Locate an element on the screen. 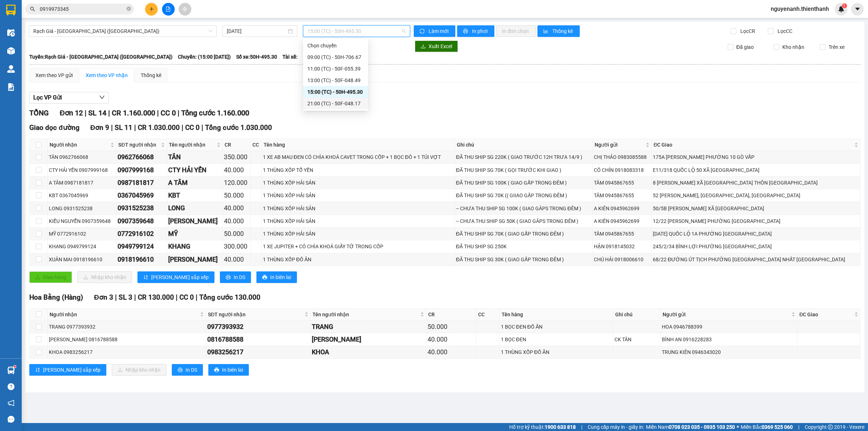  span: sync is located at coordinates (422, 31).